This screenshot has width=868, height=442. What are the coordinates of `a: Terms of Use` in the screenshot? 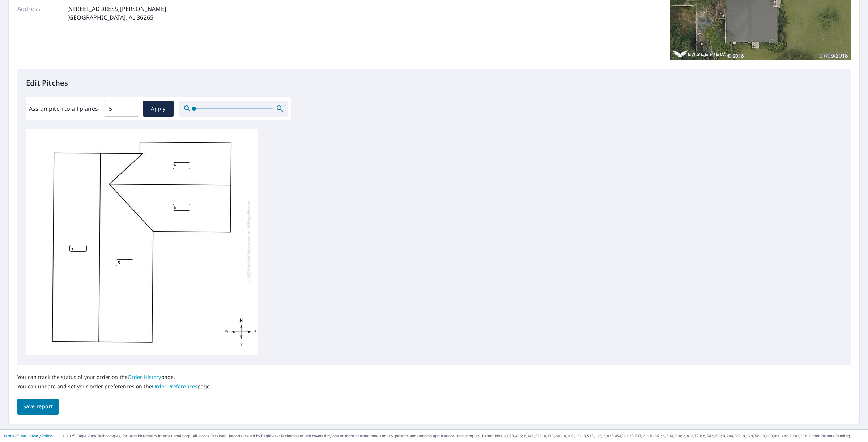 It's located at (15, 436).